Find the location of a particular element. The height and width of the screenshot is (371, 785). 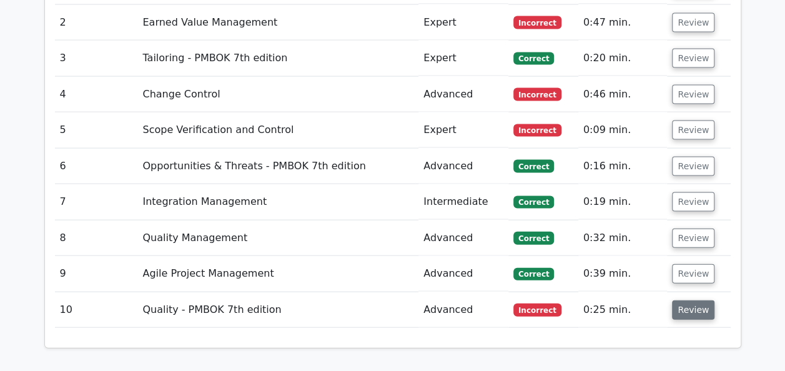

td: 0:20 min. is located at coordinates (623, 58).